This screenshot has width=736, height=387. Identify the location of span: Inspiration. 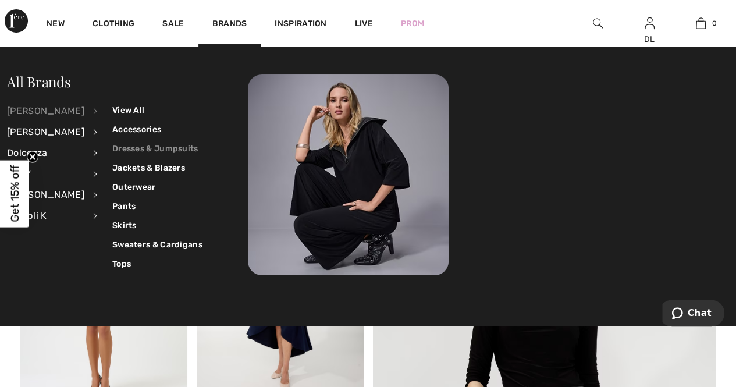
(300, 24).